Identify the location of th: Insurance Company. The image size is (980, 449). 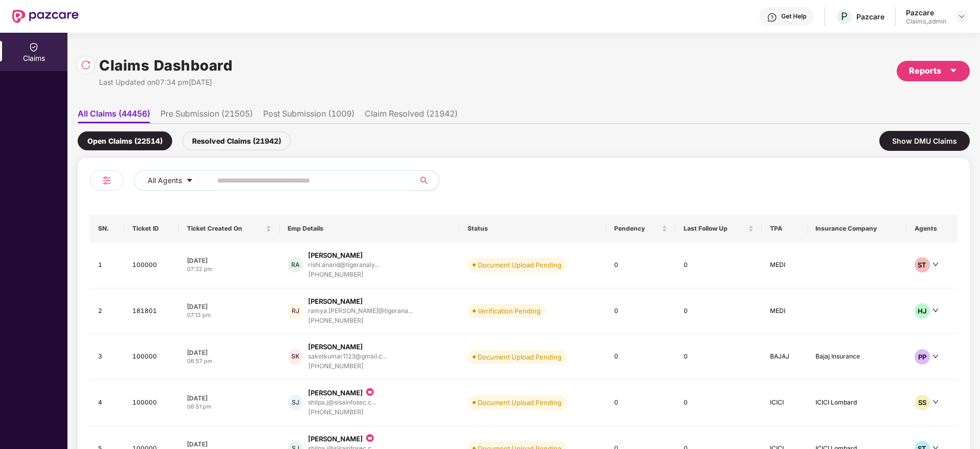
(856, 228).